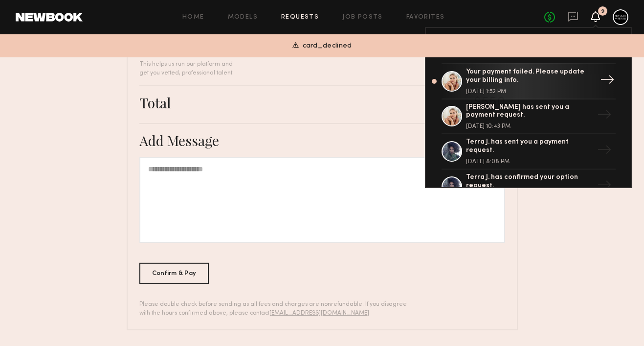  What do you see at coordinates (529, 187) in the screenshot?
I see `a: Terra J. has confirmed your option request.→` at bounding box center [529, 187].